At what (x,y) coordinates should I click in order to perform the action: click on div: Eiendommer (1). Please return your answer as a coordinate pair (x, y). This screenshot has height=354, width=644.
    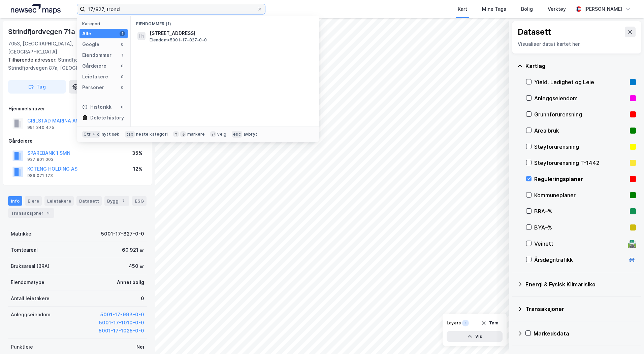
    Looking at the image, I should click on (225, 22).